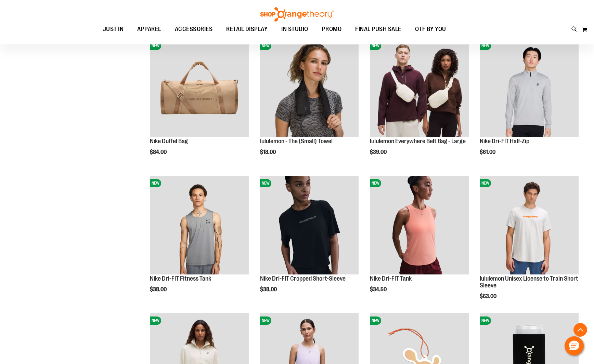 This screenshot has height=364, width=594. Describe the element at coordinates (504, 141) in the screenshot. I see `a: Nike Dri-FIT Half-Zip` at that location.